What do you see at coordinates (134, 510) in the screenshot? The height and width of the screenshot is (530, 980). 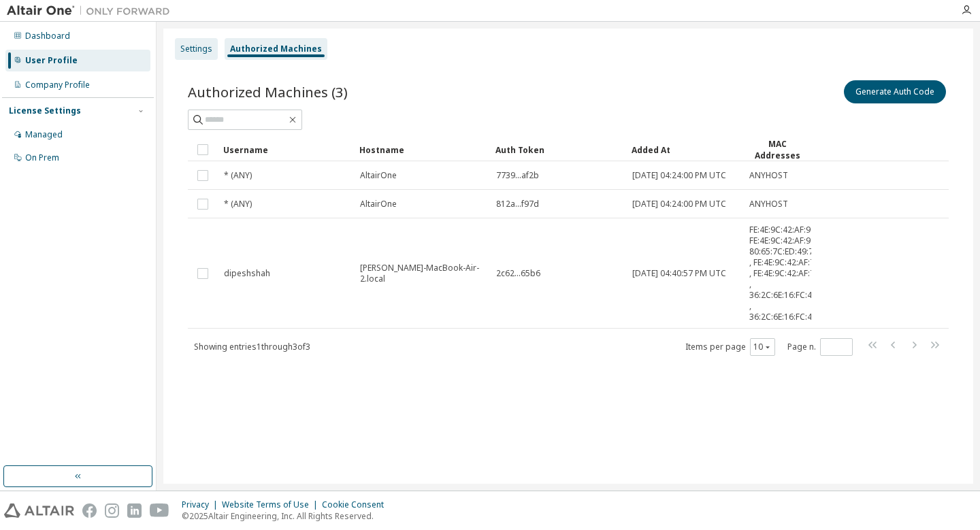 I see `img: linkedin.svg` at bounding box center [134, 510].